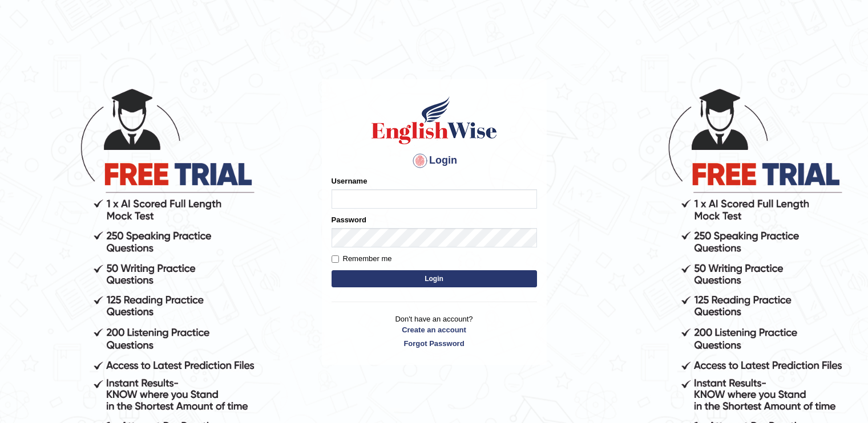  I want to click on label: Remember me, so click(362, 259).